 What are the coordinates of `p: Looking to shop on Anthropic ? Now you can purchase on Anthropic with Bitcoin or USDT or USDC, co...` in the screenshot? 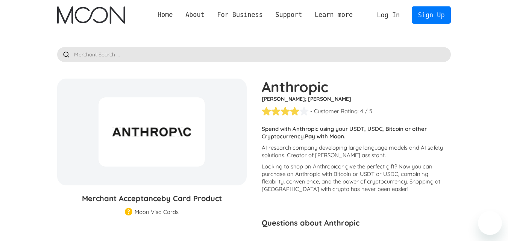 It's located at (357, 178).